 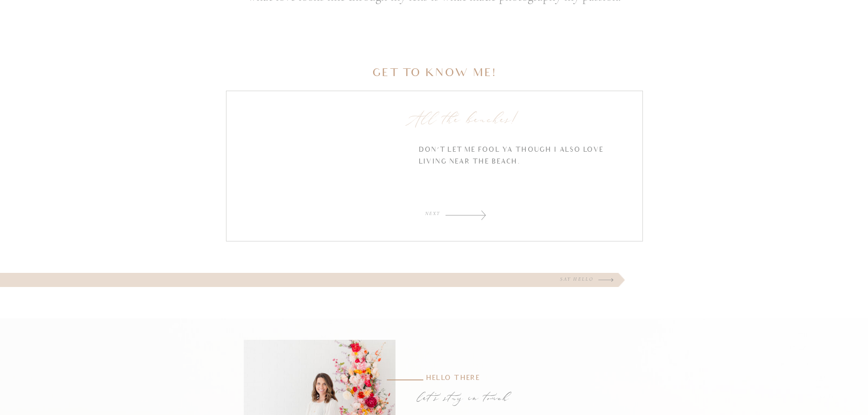 I want to click on p: let's stay in touch, so click(x=493, y=400).